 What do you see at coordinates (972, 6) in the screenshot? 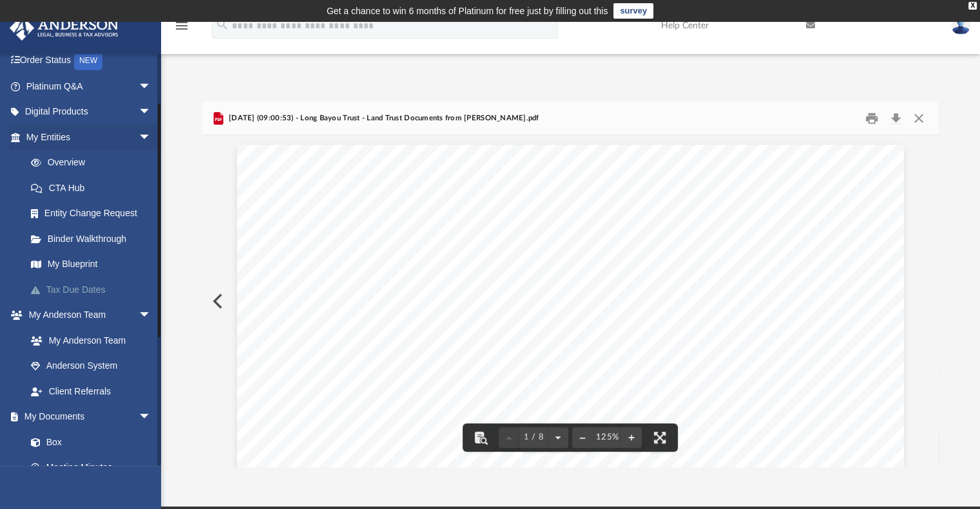
I see `div: close` at bounding box center [972, 6].